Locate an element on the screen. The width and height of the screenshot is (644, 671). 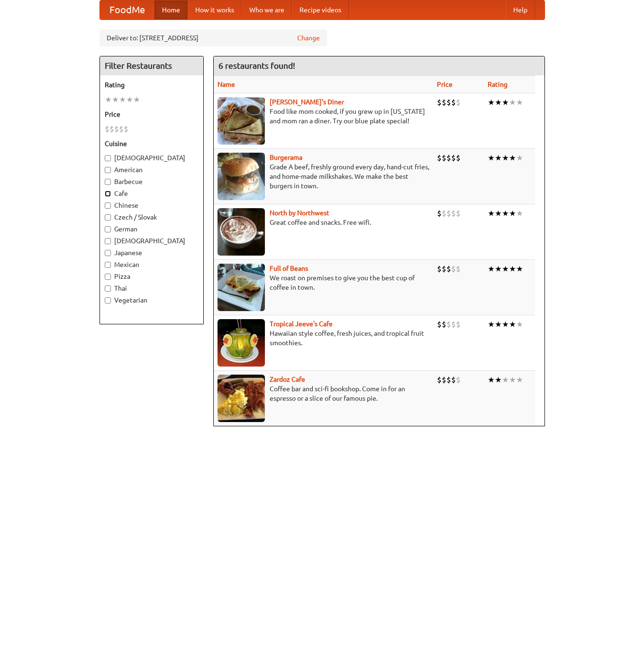
a: Recipe videos is located at coordinates (321, 10).